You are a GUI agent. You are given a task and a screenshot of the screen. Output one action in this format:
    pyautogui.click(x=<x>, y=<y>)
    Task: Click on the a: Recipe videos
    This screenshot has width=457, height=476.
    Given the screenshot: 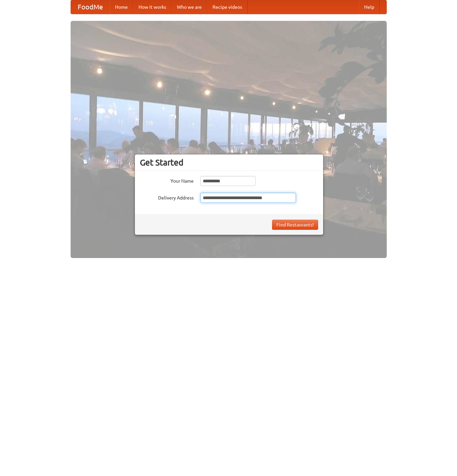 What is the action you would take?
    pyautogui.click(x=227, y=7)
    